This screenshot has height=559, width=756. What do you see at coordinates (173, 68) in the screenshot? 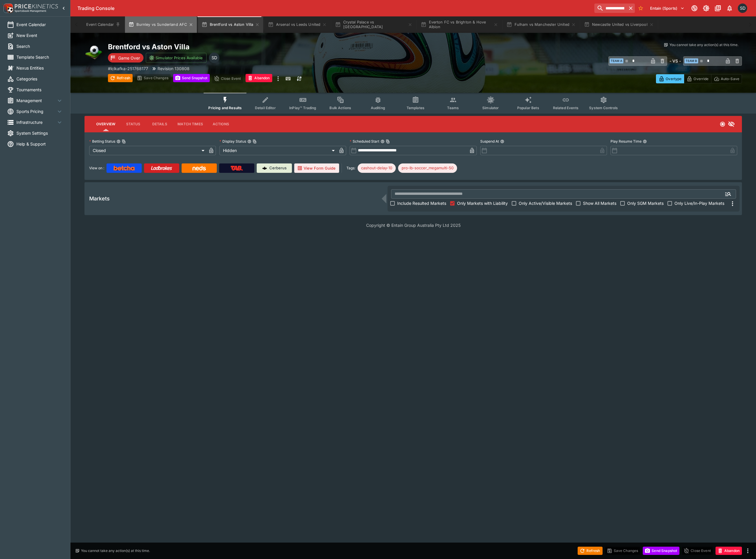
I see `p: Revision 130808` at bounding box center [173, 68].